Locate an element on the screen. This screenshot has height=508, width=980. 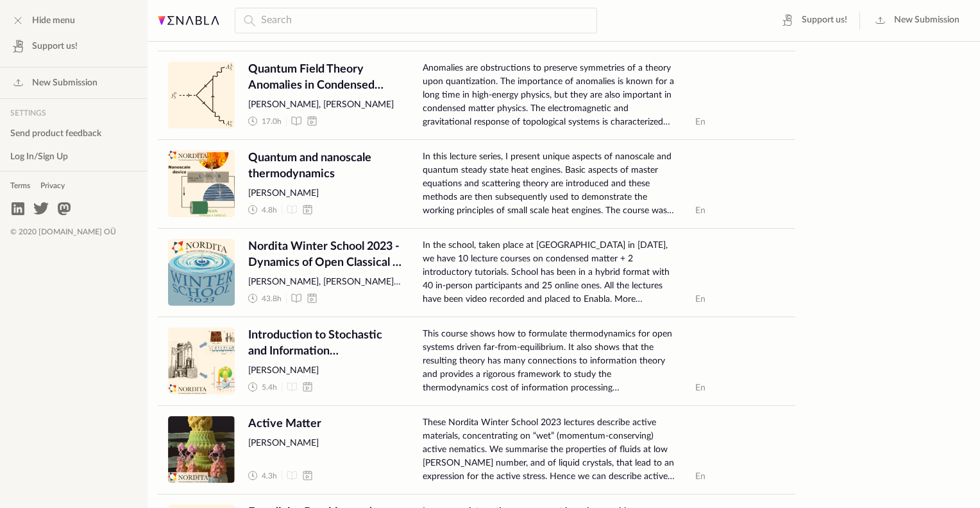
a: Terms is located at coordinates (20, 185).